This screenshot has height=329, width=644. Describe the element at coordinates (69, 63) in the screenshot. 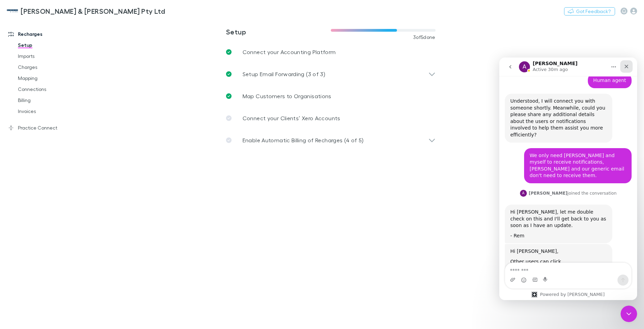

I see `div: Rai says…` at that location.